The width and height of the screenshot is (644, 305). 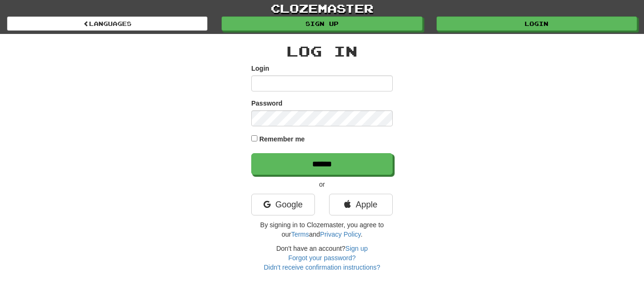 What do you see at coordinates (322, 51) in the screenshot?
I see `h2: Log In` at bounding box center [322, 51].